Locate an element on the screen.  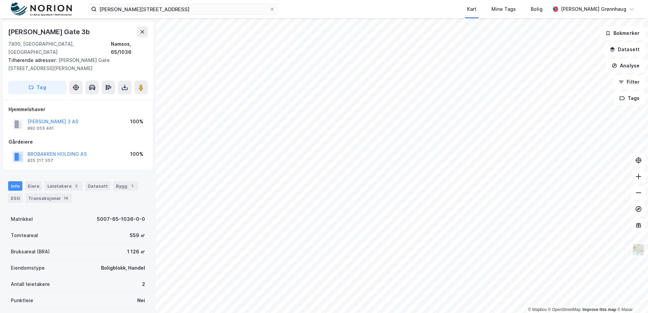
div: Namsos, 65/1036 is located at coordinates (129, 48).